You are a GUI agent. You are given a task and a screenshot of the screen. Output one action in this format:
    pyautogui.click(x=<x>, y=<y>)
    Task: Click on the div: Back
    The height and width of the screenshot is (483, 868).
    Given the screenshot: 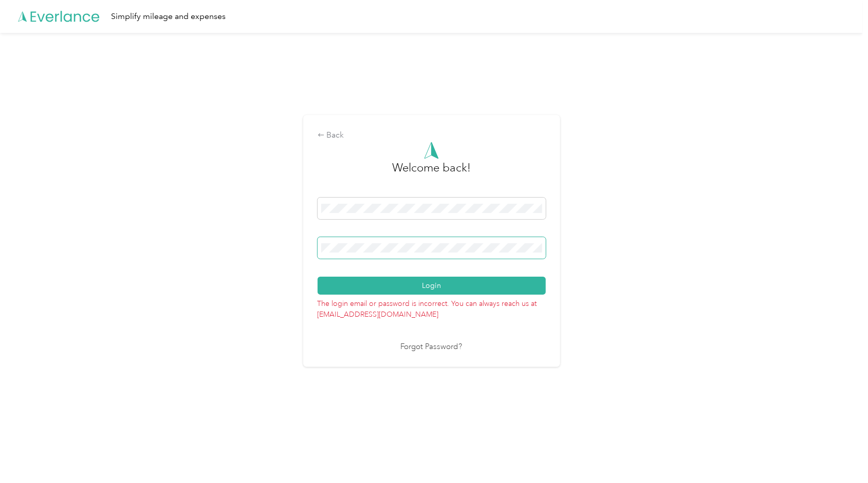 What is the action you would take?
    pyautogui.click(x=432, y=135)
    